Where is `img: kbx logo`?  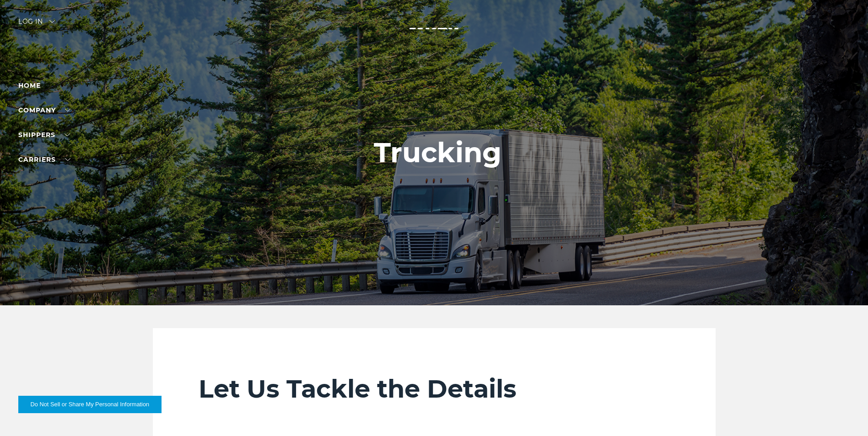
img: kbx logo is located at coordinates (434, 39).